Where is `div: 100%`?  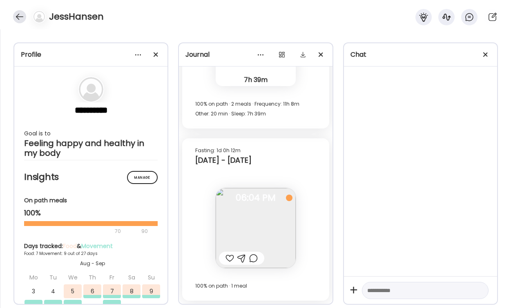
div: 100% is located at coordinates (91, 213).